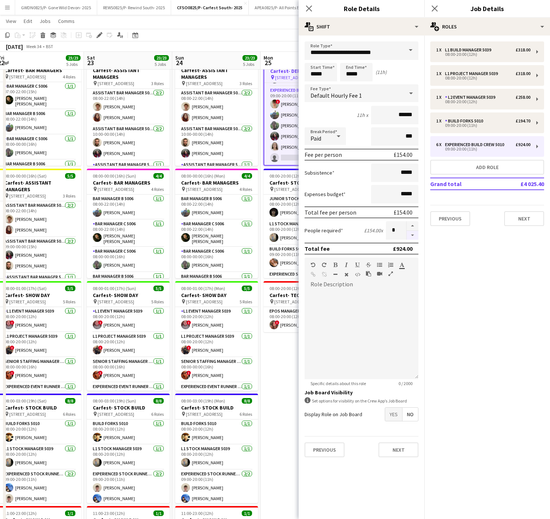 The image size is (550, 519). Describe the element at coordinates (335, 274) in the screenshot. I see `button: Horizontal Line` at that location.